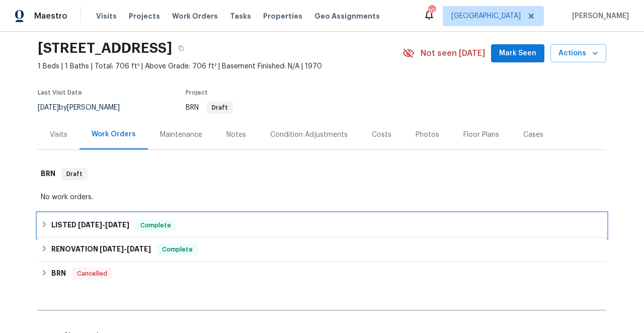 This screenshot has width=644, height=333. I want to click on button: Copy Address, so click(181, 48).